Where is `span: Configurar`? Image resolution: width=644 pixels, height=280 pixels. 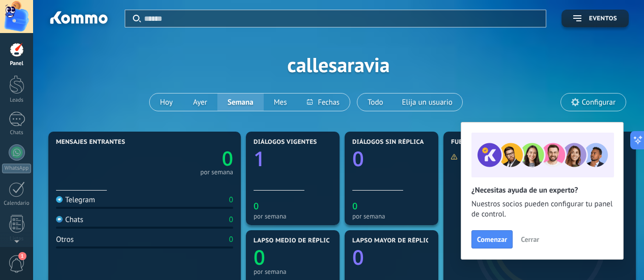 span: Configurar is located at coordinates (598, 102).